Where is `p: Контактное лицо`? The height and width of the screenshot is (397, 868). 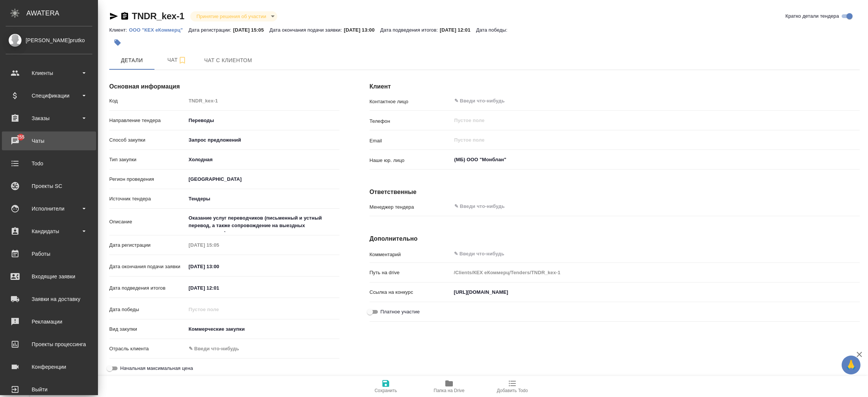 p: Контактное лицо is located at coordinates (410, 102).